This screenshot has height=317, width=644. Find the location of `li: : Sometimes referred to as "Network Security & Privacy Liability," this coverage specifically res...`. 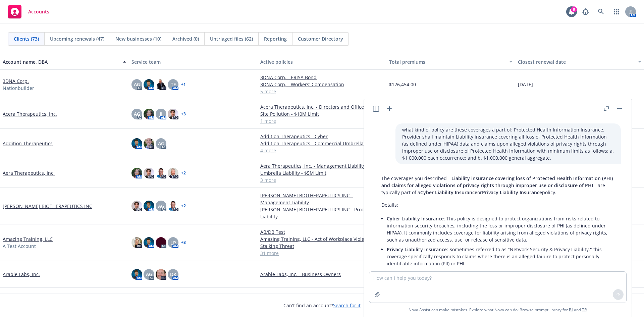

li: : Sometimes referred to as "Network Security & Privacy Liability," this coverage specifically res... is located at coordinates (500, 256).